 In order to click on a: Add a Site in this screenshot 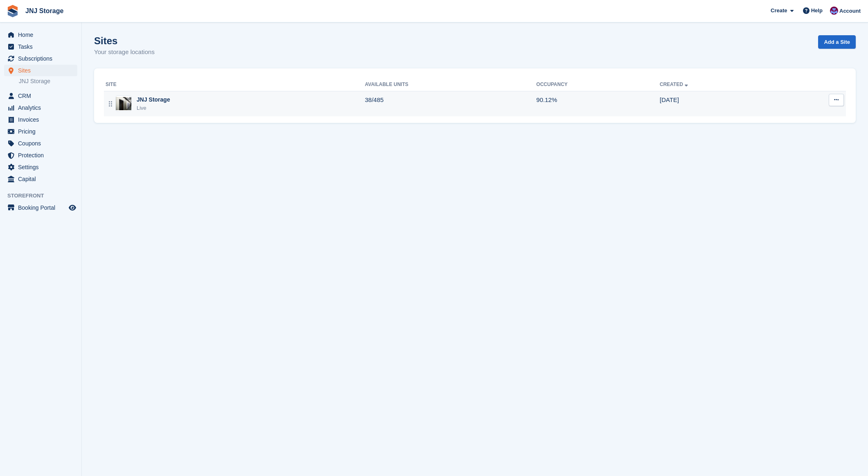, I will do `click(837, 42)`.